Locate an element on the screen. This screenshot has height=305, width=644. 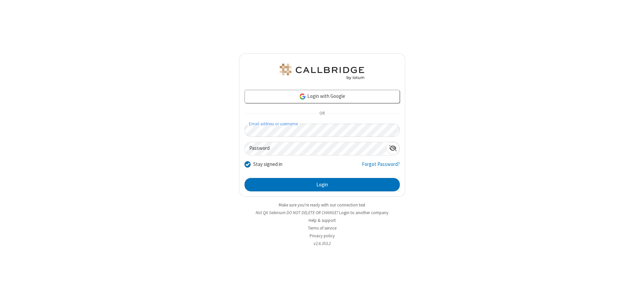
a: Login with Google is located at coordinates (322, 96).